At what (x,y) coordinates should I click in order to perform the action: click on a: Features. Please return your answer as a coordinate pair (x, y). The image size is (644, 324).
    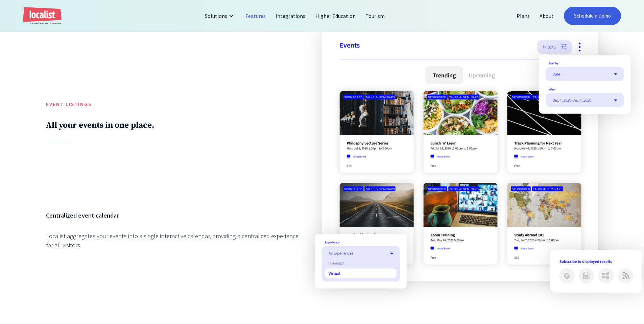
    Looking at the image, I should click on (255, 16).